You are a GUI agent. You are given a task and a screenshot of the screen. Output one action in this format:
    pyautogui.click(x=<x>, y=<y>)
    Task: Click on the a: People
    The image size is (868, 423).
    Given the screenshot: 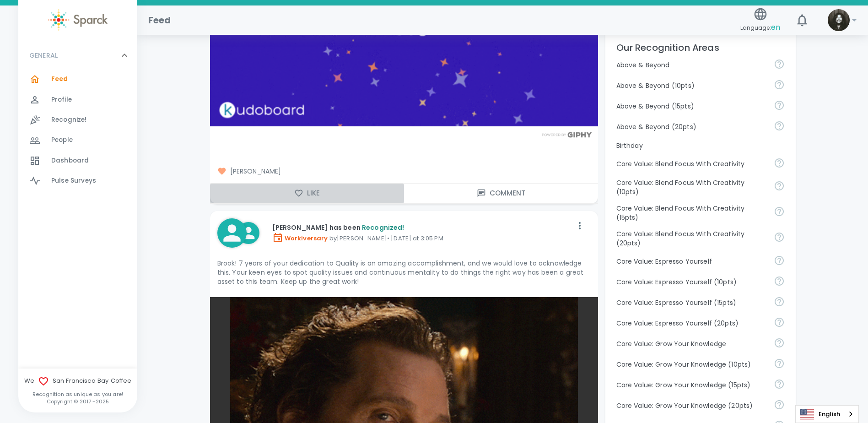 What is the action you would take?
    pyautogui.click(x=78, y=140)
    